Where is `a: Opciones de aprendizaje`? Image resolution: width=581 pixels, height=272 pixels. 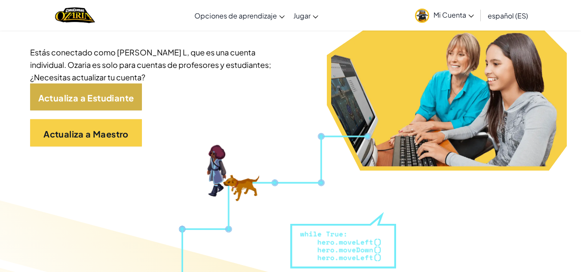
a: Opciones de aprendizaje is located at coordinates (240, 15).